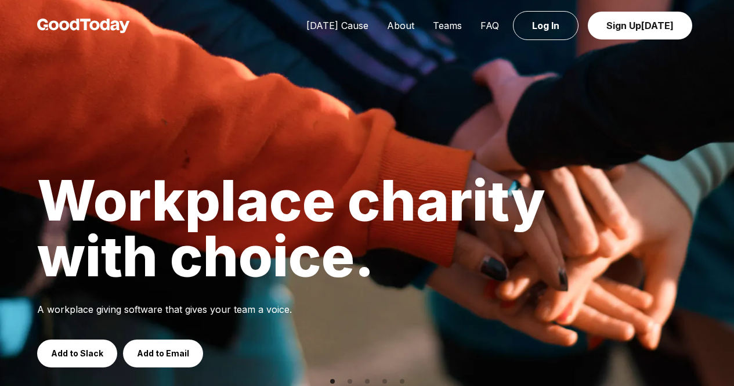 The height and width of the screenshot is (386, 734). Describe the element at coordinates (400, 26) in the screenshot. I see `a: About` at that location.